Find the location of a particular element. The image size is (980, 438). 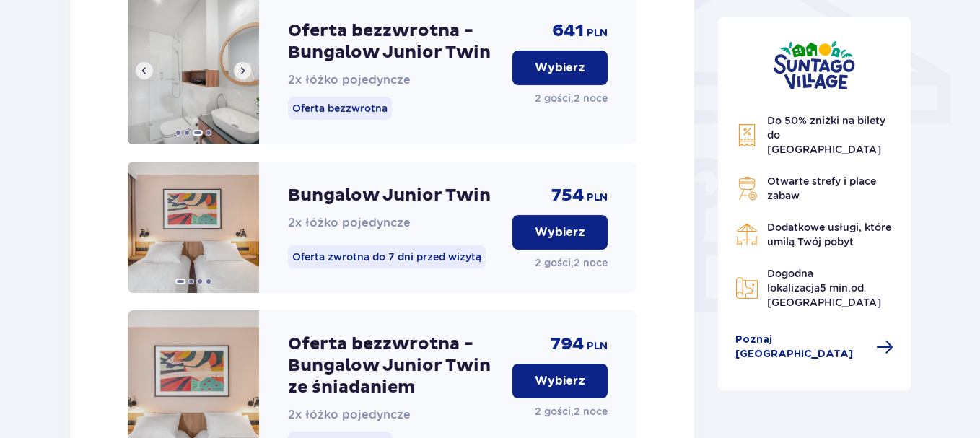

span: Otwarte strefy i place zabaw is located at coordinates (822, 188).